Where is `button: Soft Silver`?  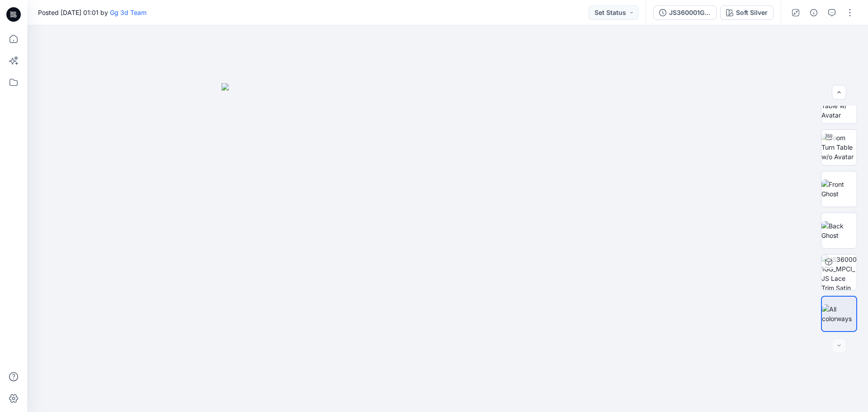
button: Soft Silver is located at coordinates (747, 13).